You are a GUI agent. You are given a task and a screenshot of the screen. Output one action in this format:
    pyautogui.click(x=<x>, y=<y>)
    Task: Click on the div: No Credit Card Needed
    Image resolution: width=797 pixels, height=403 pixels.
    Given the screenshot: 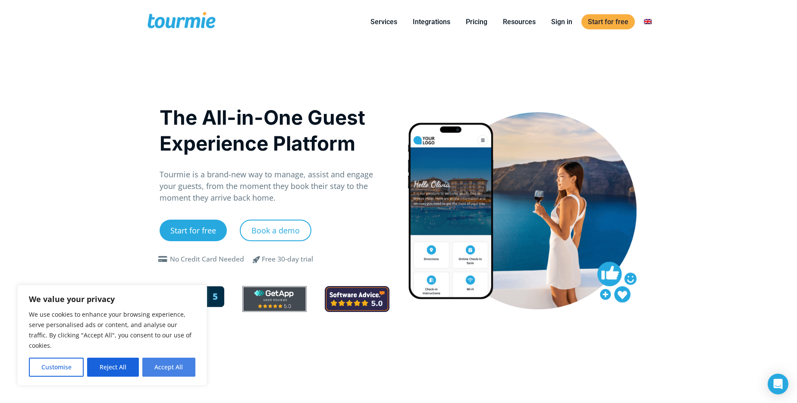 What is the action you would take?
    pyautogui.click(x=207, y=259)
    